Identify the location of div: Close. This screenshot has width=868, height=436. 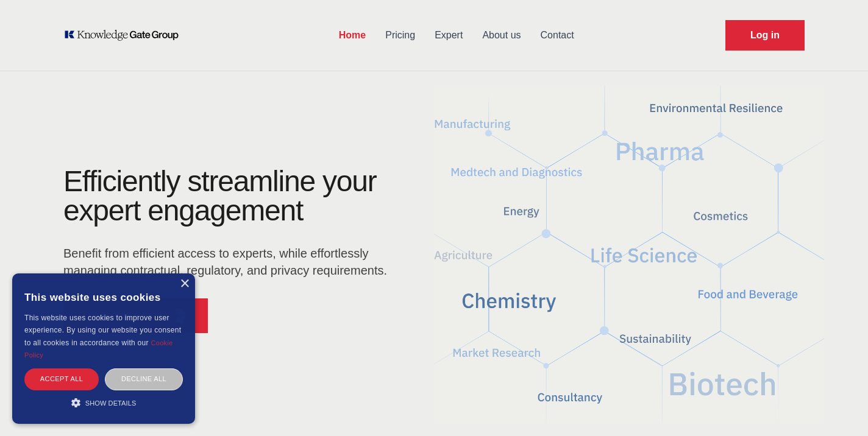
(184, 284).